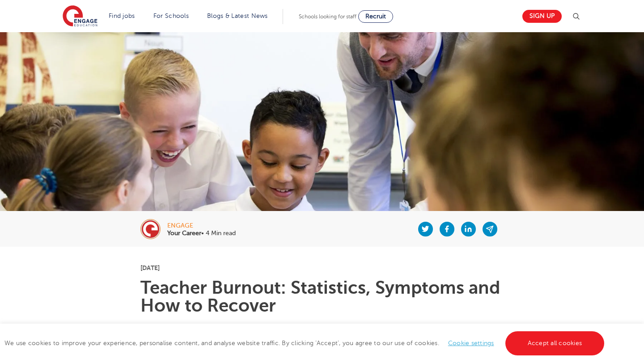  Describe the element at coordinates (375, 16) in the screenshot. I see `span: Recruit` at that location.